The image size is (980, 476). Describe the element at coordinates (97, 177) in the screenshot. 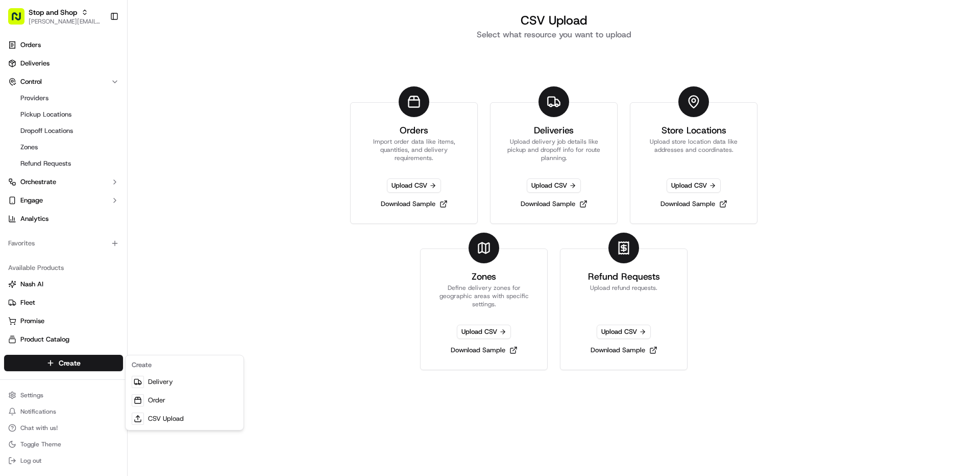

I see `a: Powered byPylon` at that location.